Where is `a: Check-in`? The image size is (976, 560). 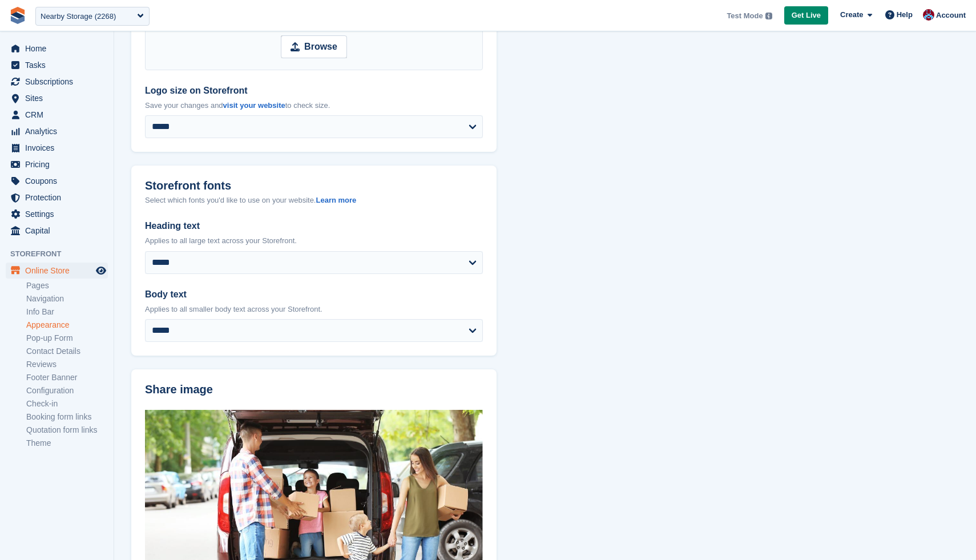
a: Check-in is located at coordinates (67, 403).